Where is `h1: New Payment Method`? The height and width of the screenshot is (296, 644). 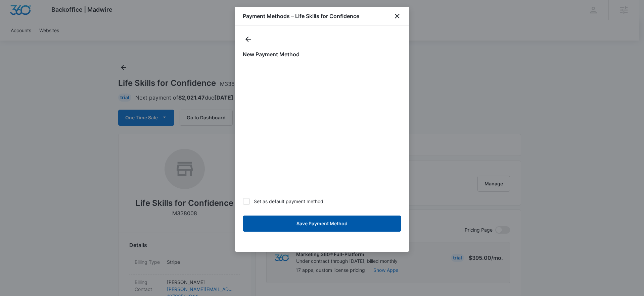 h1: New Payment Method is located at coordinates (322, 54).